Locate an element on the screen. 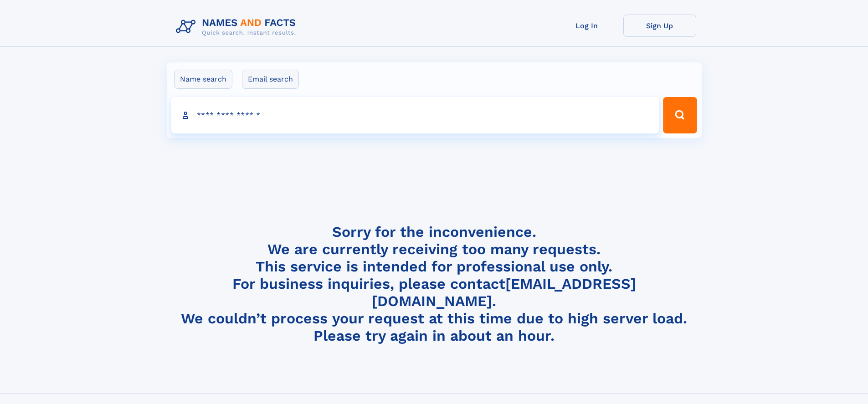  label: Email search is located at coordinates (270, 79).